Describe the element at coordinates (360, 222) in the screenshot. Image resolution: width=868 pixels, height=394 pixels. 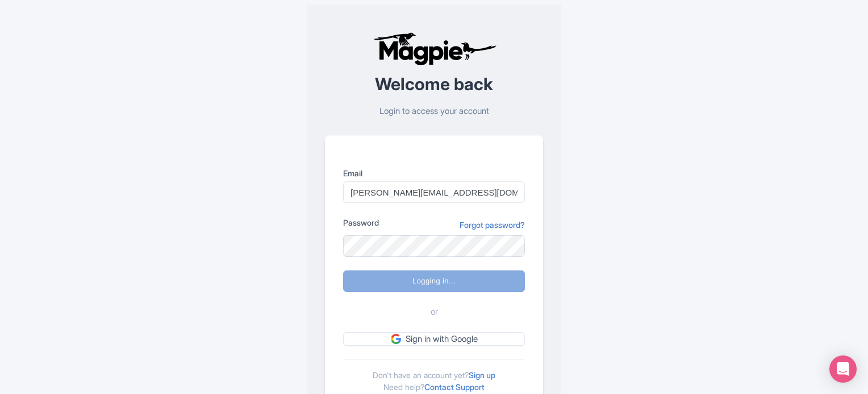
I see `label: Password` at that location.